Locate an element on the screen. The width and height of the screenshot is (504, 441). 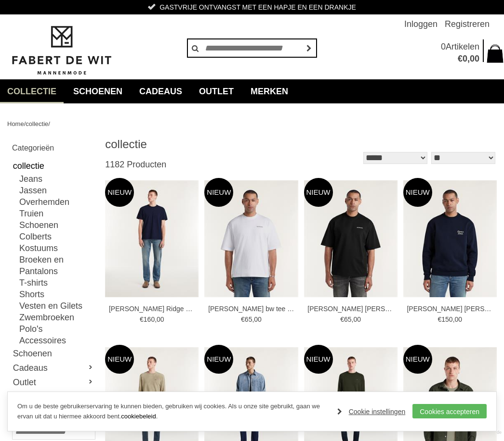
span: 1182 Producten is located at coordinates (135, 165).